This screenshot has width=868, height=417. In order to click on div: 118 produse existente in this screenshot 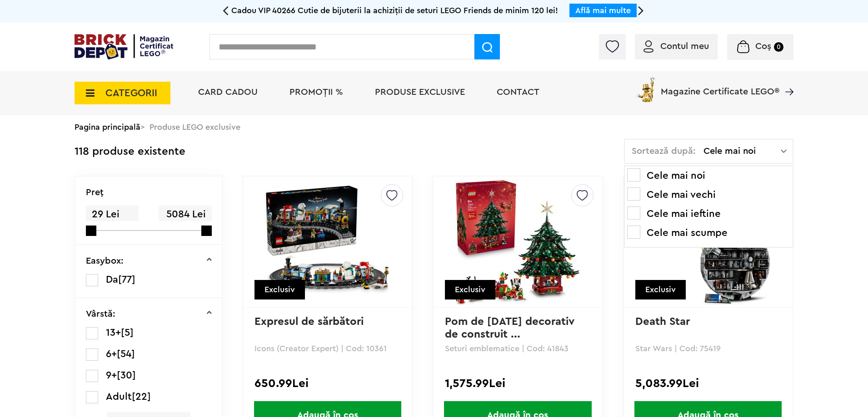, I will do `click(130, 151)`.